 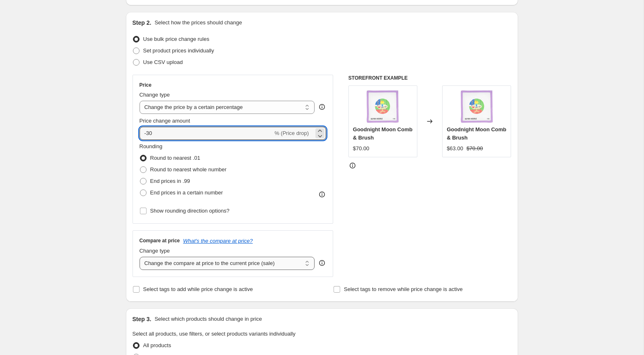 I want to click on span: Set product prices individually, so click(x=179, y=50).